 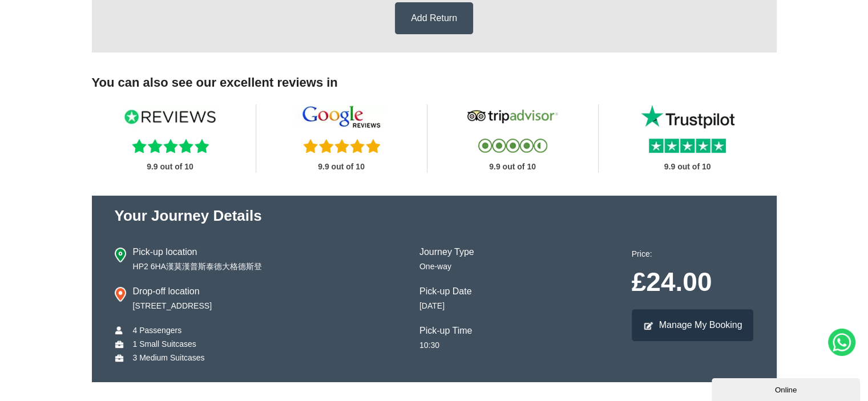 I want to click on img: Trustpilot Reviews Stars, so click(x=687, y=146).